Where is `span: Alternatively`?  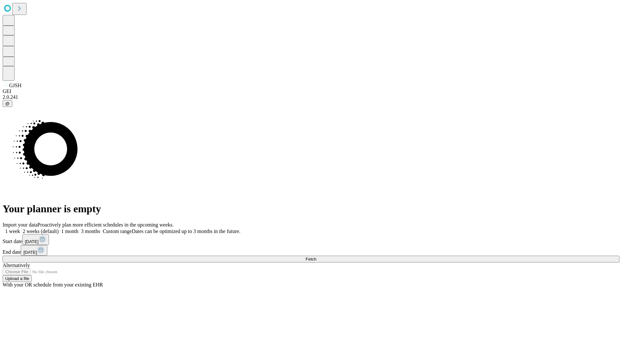
span: Alternatively is located at coordinates (16, 265).